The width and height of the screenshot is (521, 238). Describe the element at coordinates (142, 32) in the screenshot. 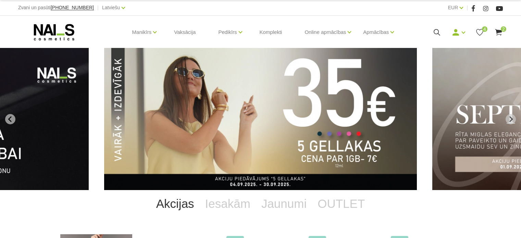

I see `a: Manikīrs` at that location.